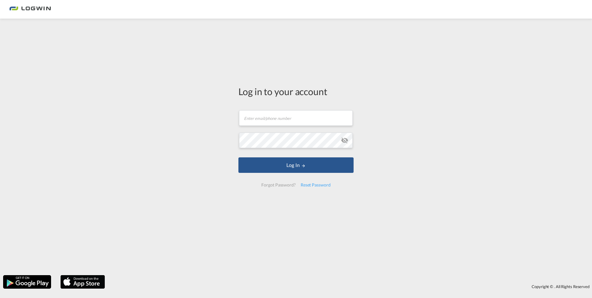  Describe the element at coordinates (315, 185) in the screenshot. I see `div: Reset Password` at that location.